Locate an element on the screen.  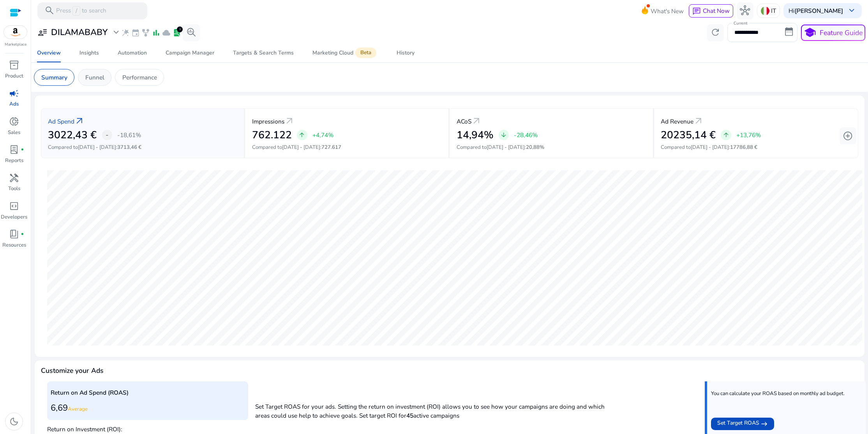
span: 17786,88 € is located at coordinates (744, 147).